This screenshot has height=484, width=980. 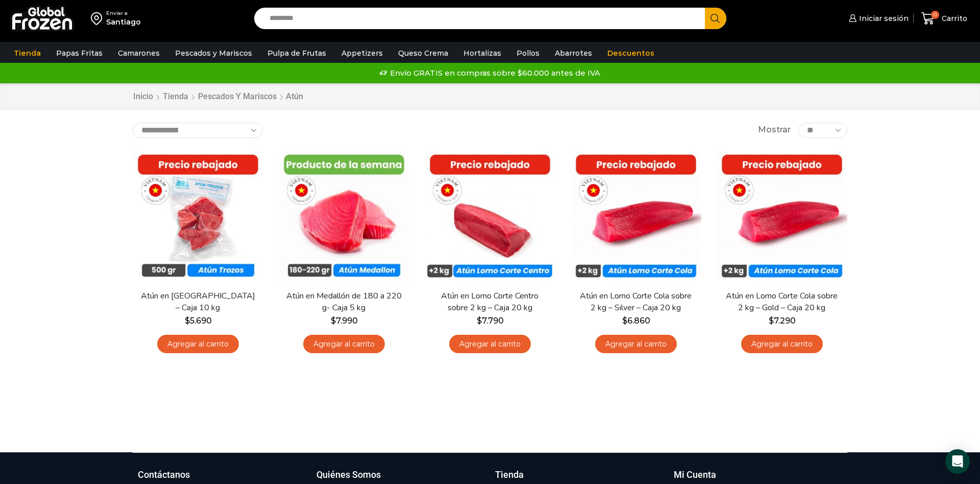 I want to click on a: Atún en Lomo Corte Cola sobre 2 kg – Silver – Caja 20 kg, so click(x=636, y=302).